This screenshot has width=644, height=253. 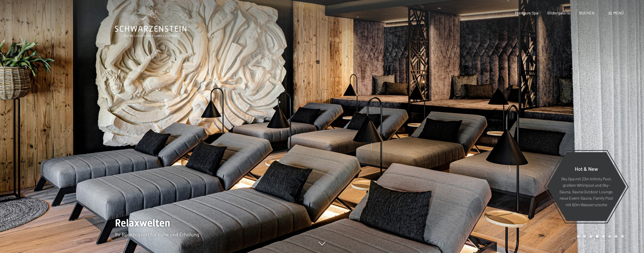 What do you see at coordinates (558, 12) in the screenshot?
I see `a: Bildergalerie` at bounding box center [558, 12].